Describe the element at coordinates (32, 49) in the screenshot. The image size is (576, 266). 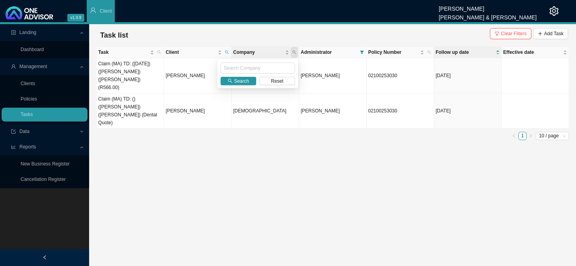
I see `a: Dashboard` at that location.